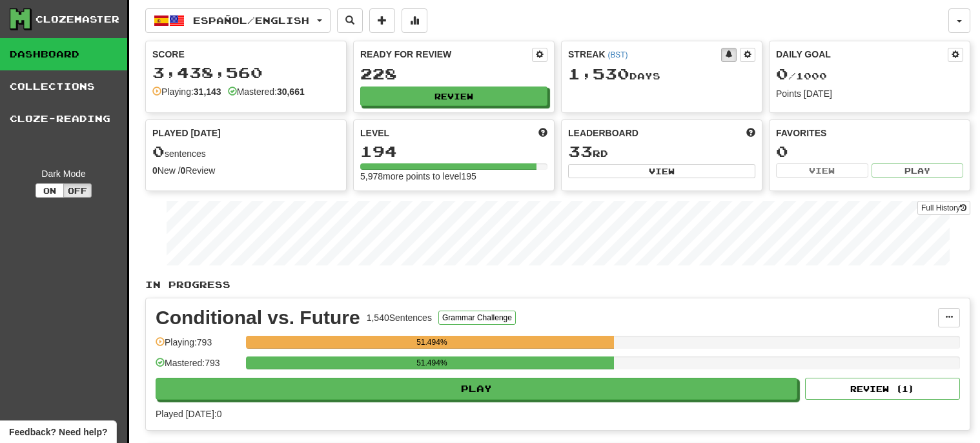 The width and height of the screenshot is (980, 443). I want to click on div: 5,978 more points to level 195, so click(454, 176).